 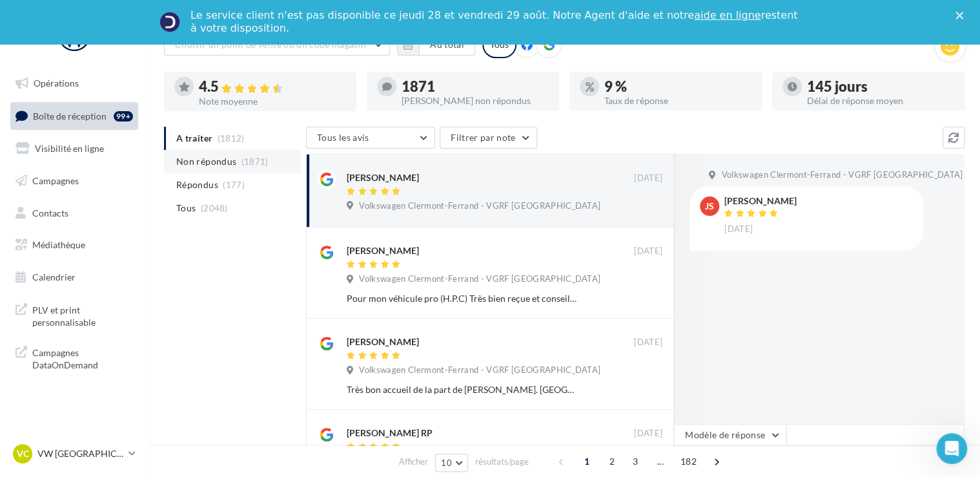 I want to click on div: 1871, so click(x=475, y=86).